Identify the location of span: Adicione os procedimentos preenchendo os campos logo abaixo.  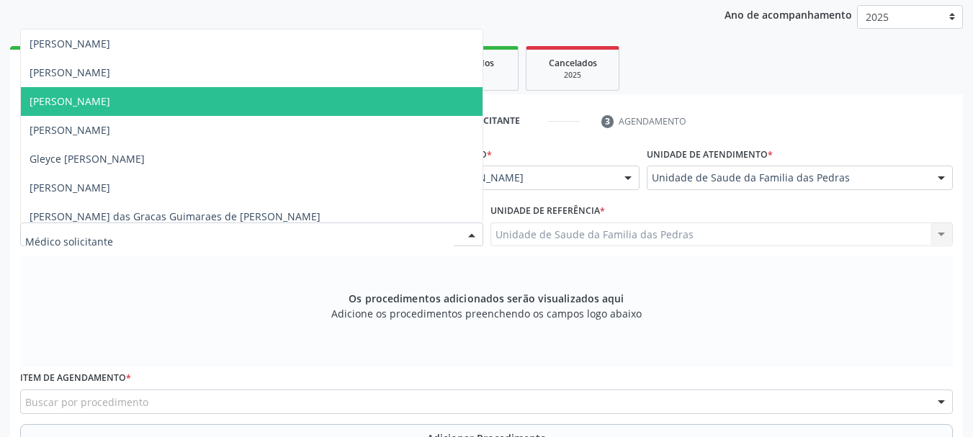
(486, 313).